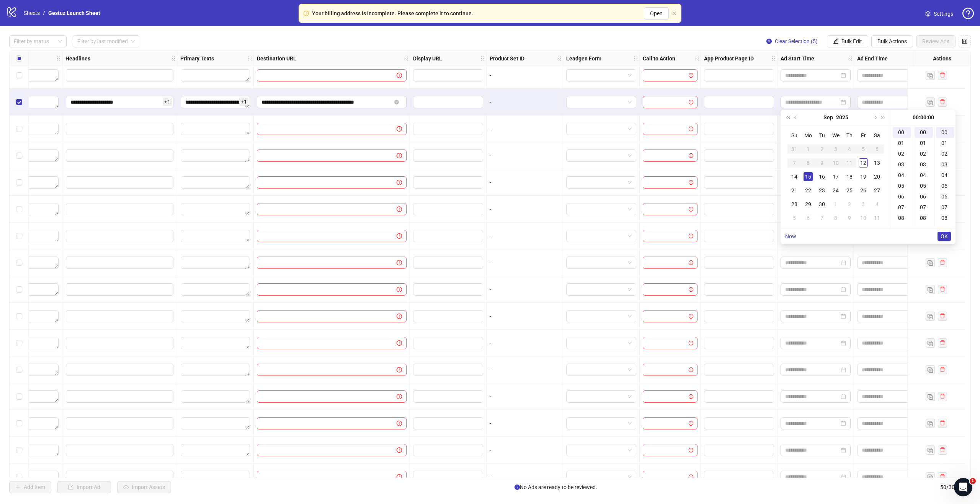 The width and height of the screenshot is (980, 504). What do you see at coordinates (808, 149) in the screenshot?
I see `td: 2025-09-01` at bounding box center [808, 149].